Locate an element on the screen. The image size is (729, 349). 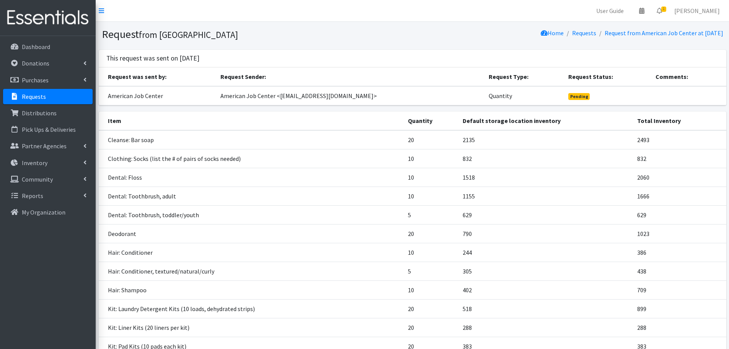
td: Cleanse: Bar soap is located at coordinates (251, 140).